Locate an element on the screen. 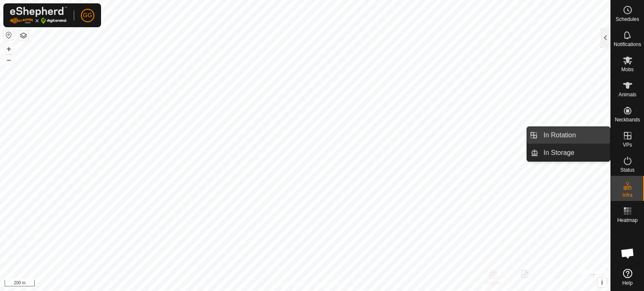  span: VPs is located at coordinates (627, 145).